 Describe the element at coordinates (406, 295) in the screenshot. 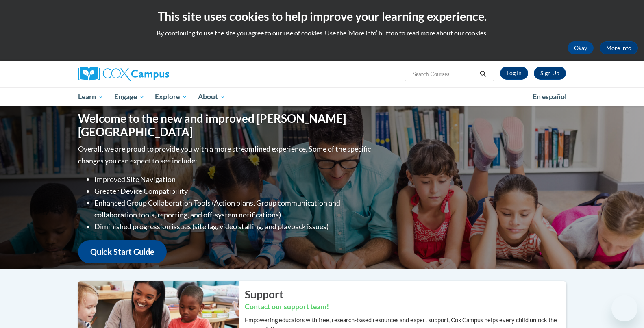

I see `h2: Support` at that location.